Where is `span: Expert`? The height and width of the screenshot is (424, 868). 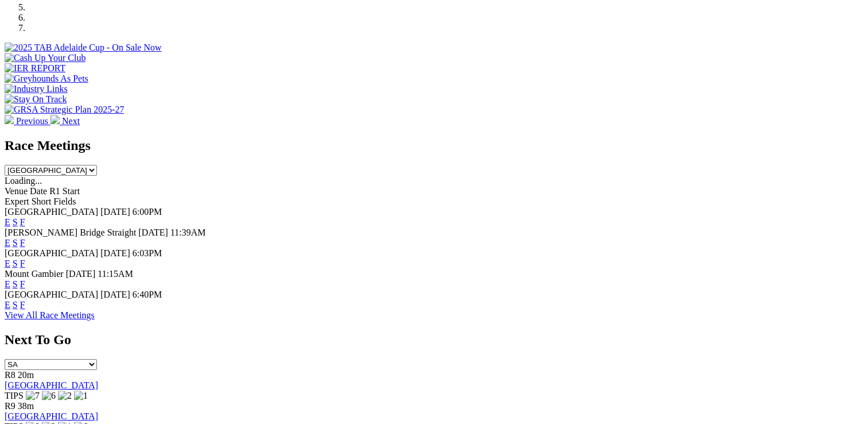 span: Expert is located at coordinates (17, 201).